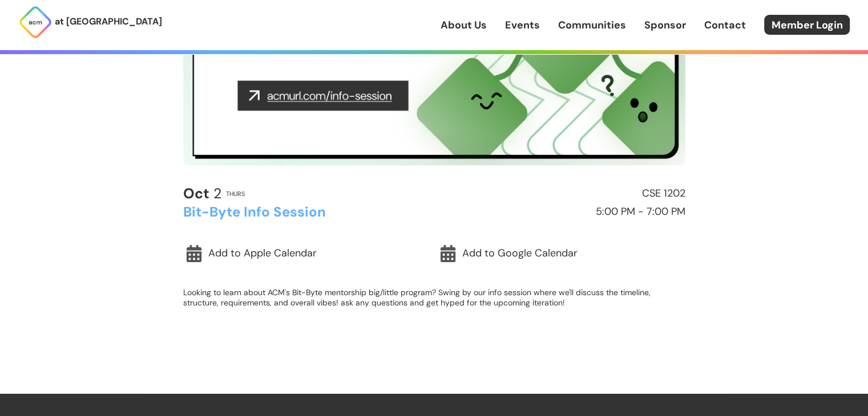  I want to click on img: ACM Logo, so click(35, 22).